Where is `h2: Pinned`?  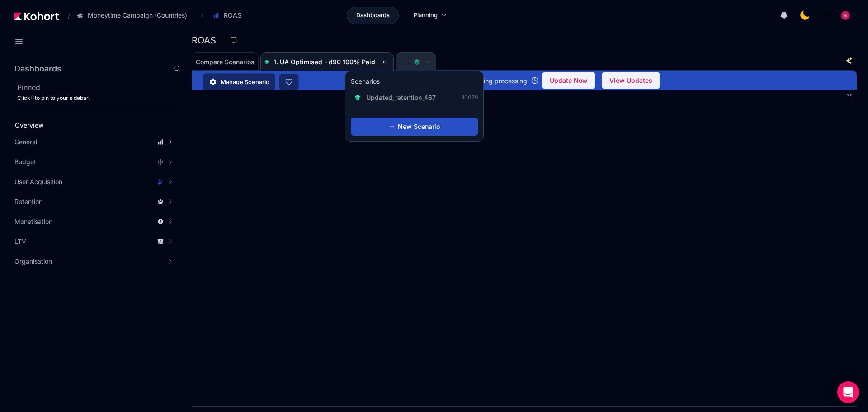
h2: Pinned is located at coordinates (99, 87).